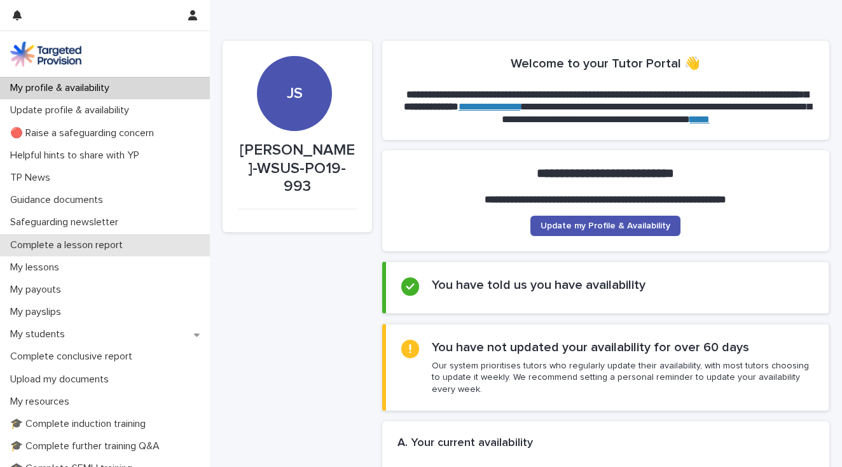  What do you see at coordinates (539, 285) in the screenshot?
I see `h2: You have told us you have availability` at bounding box center [539, 285].